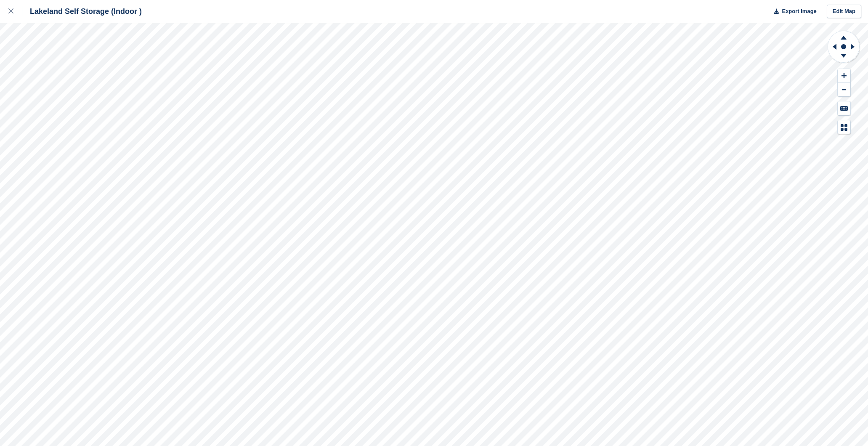  Describe the element at coordinates (793, 11) in the screenshot. I see `button: Export Image` at that location.